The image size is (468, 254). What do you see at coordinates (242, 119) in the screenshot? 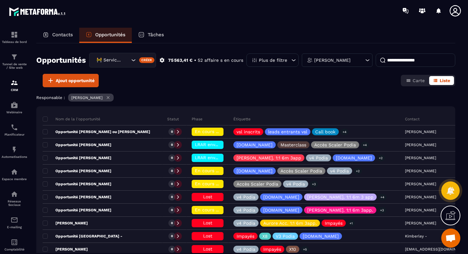
I see `p: Étiquette` at bounding box center [242, 119].